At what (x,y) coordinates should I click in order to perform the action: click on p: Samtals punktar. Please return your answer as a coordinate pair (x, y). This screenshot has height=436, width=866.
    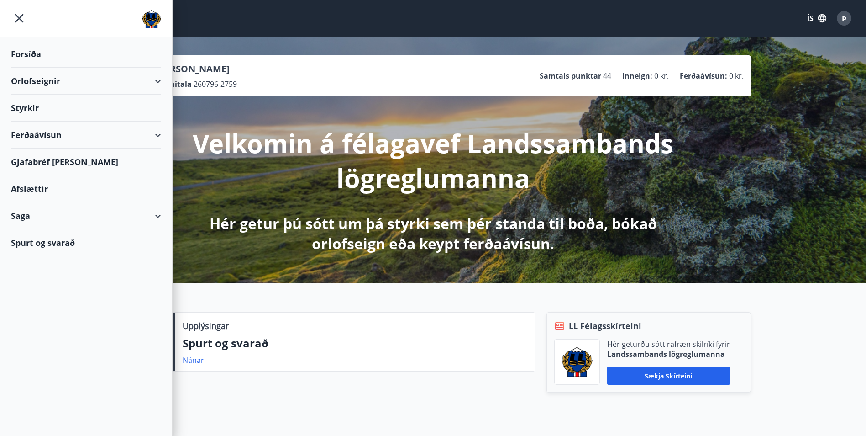
    Looking at the image, I should click on (570, 76).